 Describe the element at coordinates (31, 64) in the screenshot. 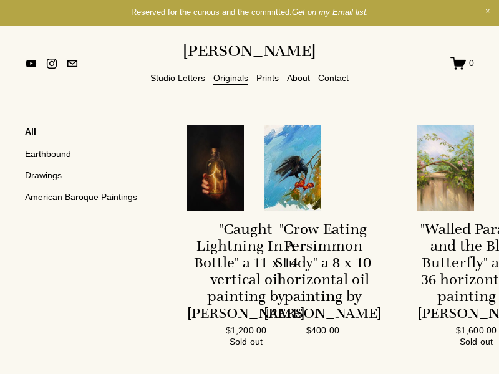

I see `a: YouTube` at that location.